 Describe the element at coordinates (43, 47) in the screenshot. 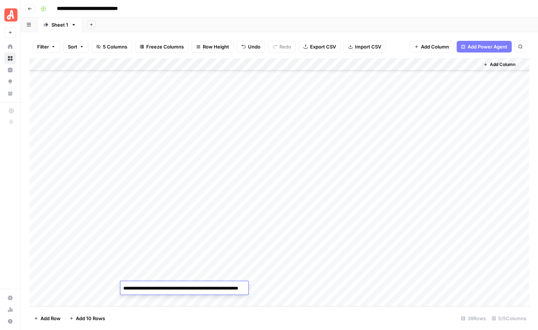

I see `span: Filter` at that location.